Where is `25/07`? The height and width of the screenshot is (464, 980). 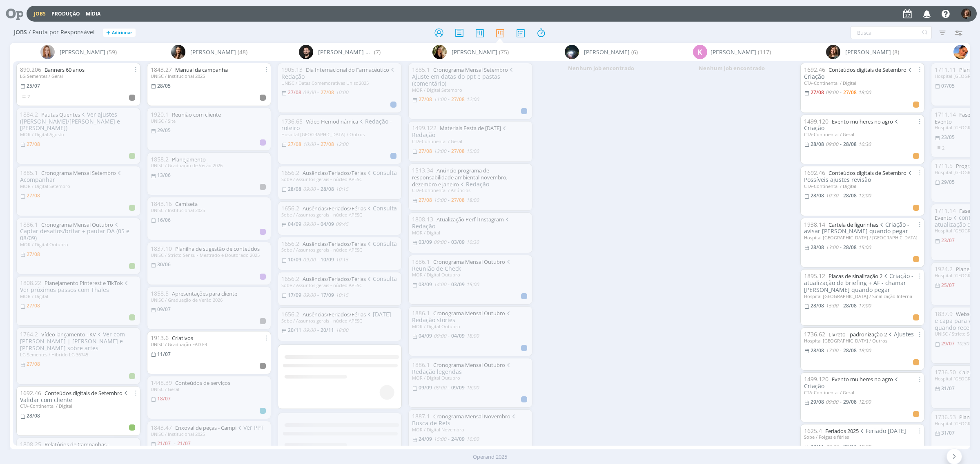
25/07 is located at coordinates (948, 285).